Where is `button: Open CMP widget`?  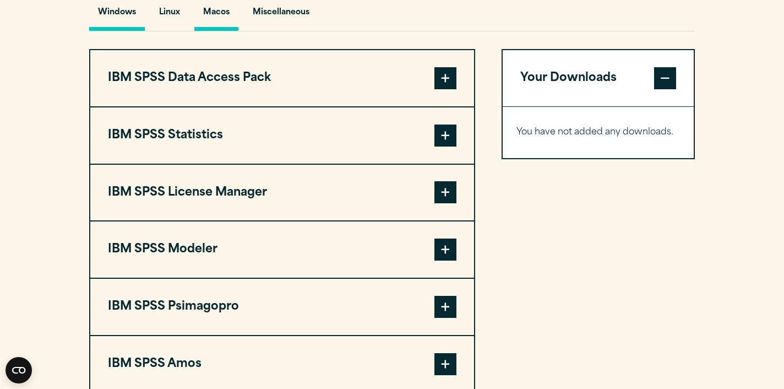
button: Open CMP widget is located at coordinates (19, 370).